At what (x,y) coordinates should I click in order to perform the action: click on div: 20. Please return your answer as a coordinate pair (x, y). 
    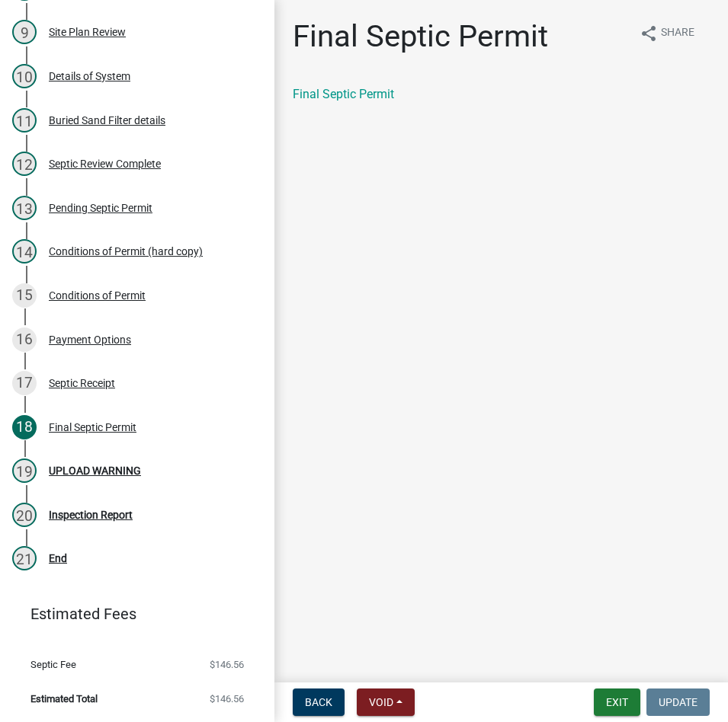
    Looking at the image, I should click on (24, 515).